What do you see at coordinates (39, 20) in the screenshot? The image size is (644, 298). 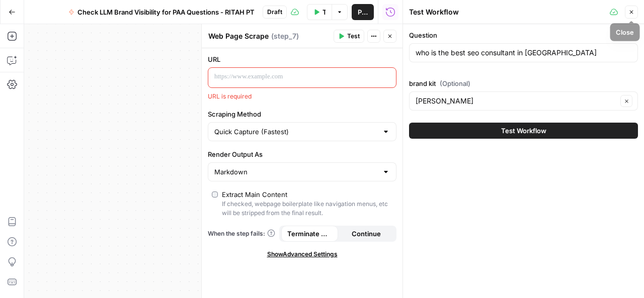 I see `div: v 4.0.25` at bounding box center [39, 20].